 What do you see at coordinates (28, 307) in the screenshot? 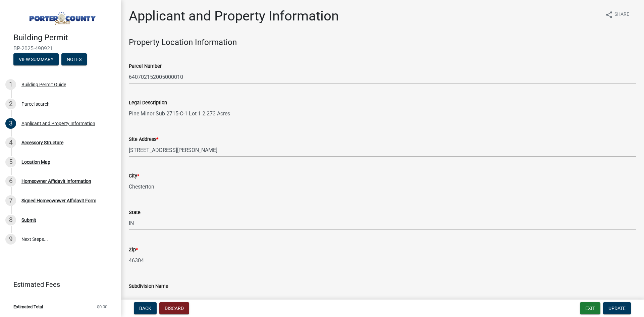
I see `span: Estimated Total` at bounding box center [28, 307].